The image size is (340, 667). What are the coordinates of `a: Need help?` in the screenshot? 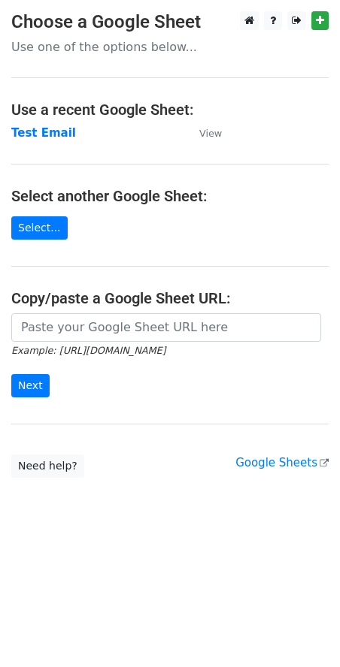 It's located at (47, 466).